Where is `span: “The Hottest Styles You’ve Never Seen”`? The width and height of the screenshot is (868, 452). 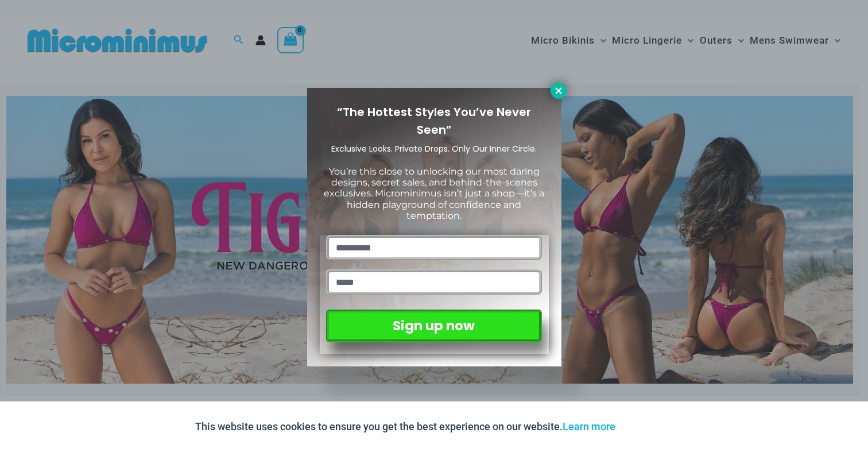 span: “The Hottest Styles You’ve Never Seen” is located at coordinates (434, 121).